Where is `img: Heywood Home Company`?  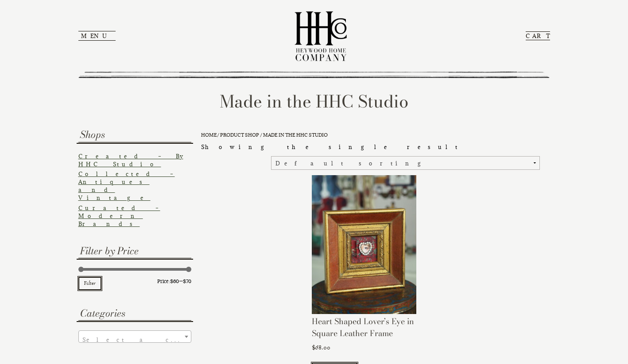 img: Heywood Home Company is located at coordinates (321, 36).